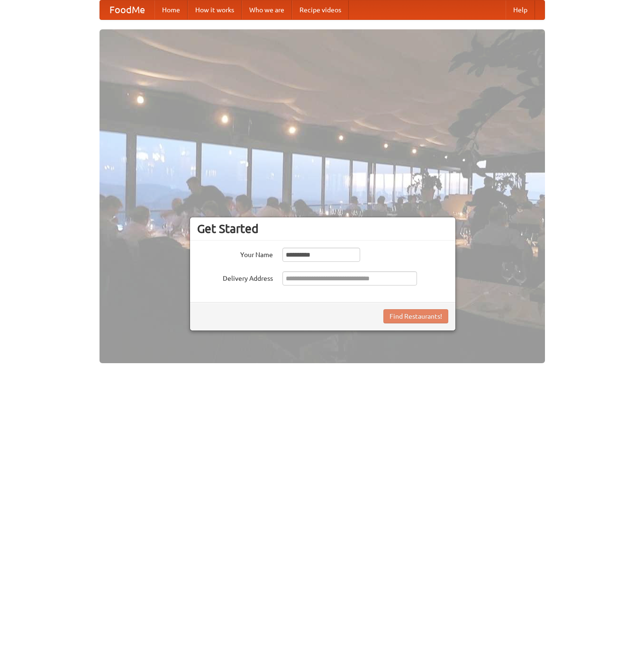 This screenshot has width=644, height=670. What do you see at coordinates (321, 10) in the screenshot?
I see `a: Recipe videos` at bounding box center [321, 10].